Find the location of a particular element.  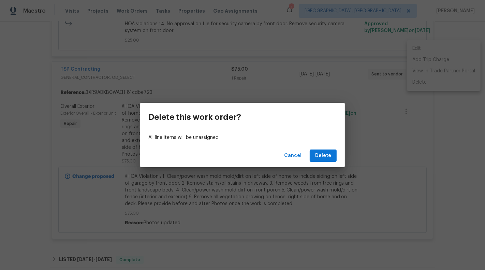

span: Cancel is located at coordinates (293, 156).